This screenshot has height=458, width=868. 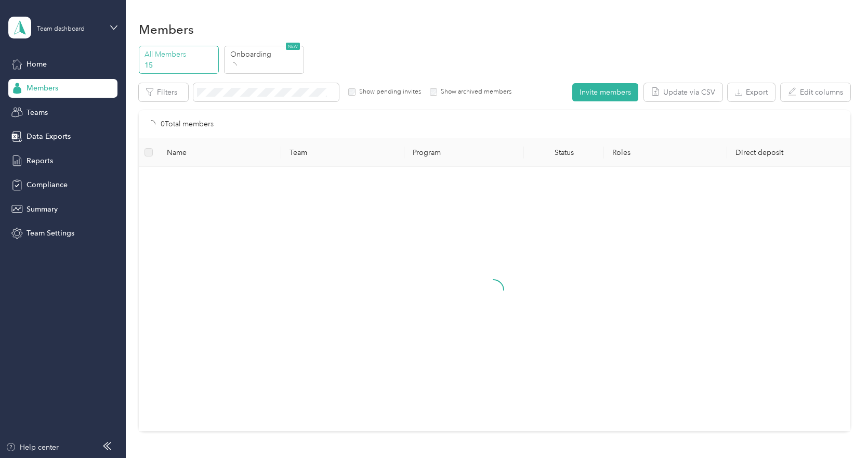 I want to click on p: Onboarding, so click(x=265, y=54).